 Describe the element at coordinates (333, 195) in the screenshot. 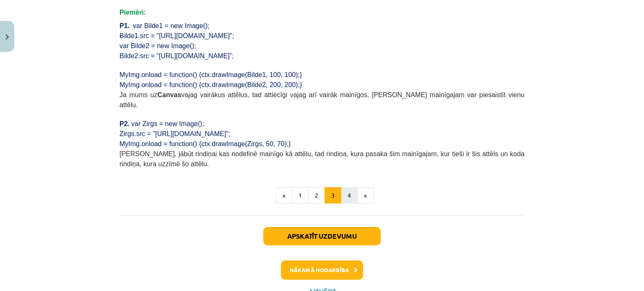

I see `button: 3` at that location.